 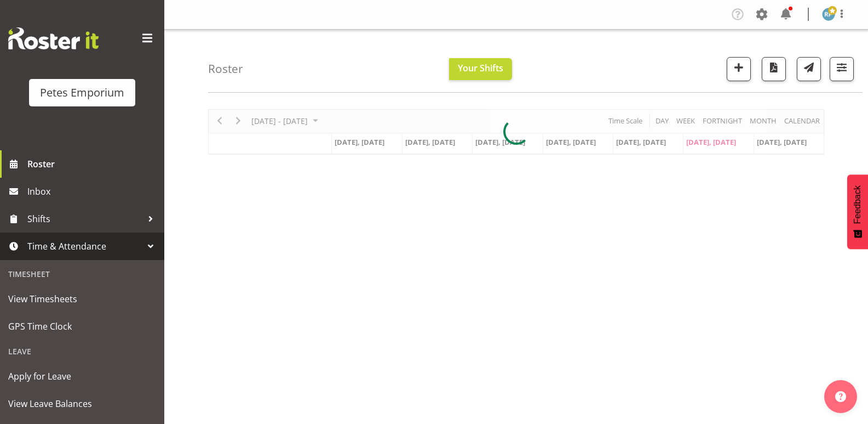 What do you see at coordinates (82, 376) in the screenshot?
I see `a: Apply for Leave` at bounding box center [82, 376].